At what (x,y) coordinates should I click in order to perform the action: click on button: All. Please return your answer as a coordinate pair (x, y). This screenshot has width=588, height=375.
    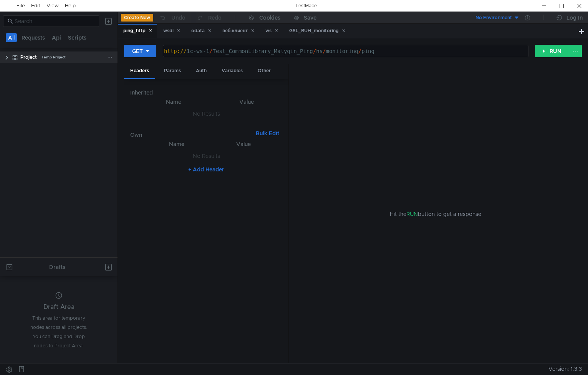
    Looking at the image, I should click on (11, 38).